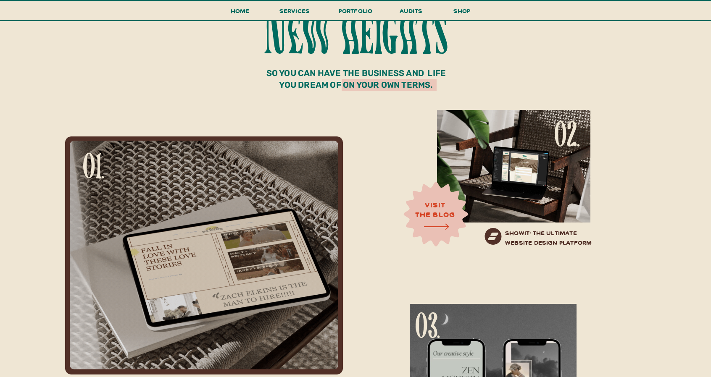 The height and width of the screenshot is (377, 711). What do you see at coordinates (435, 211) in the screenshot?
I see `h3: visit the blog` at bounding box center [435, 211].